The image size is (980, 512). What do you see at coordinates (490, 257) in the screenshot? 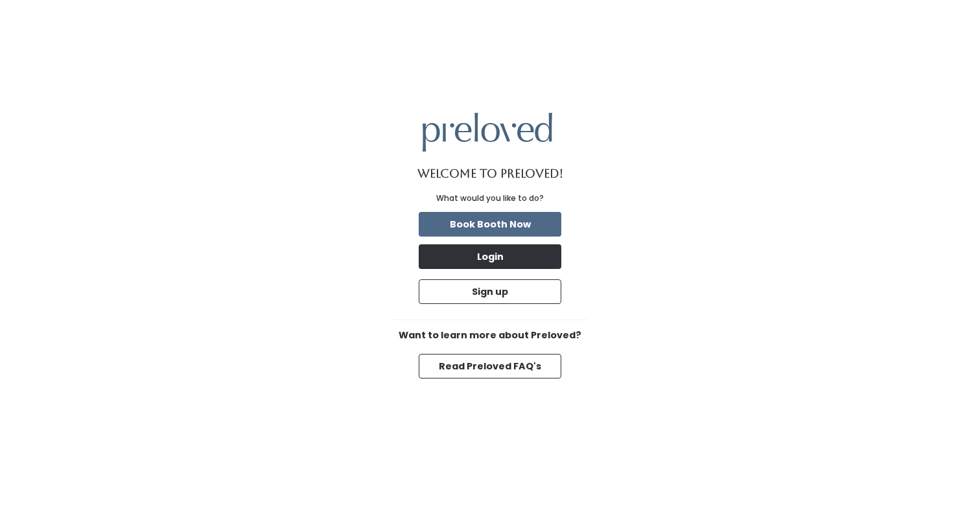
I see `a: Login` at bounding box center [490, 257].